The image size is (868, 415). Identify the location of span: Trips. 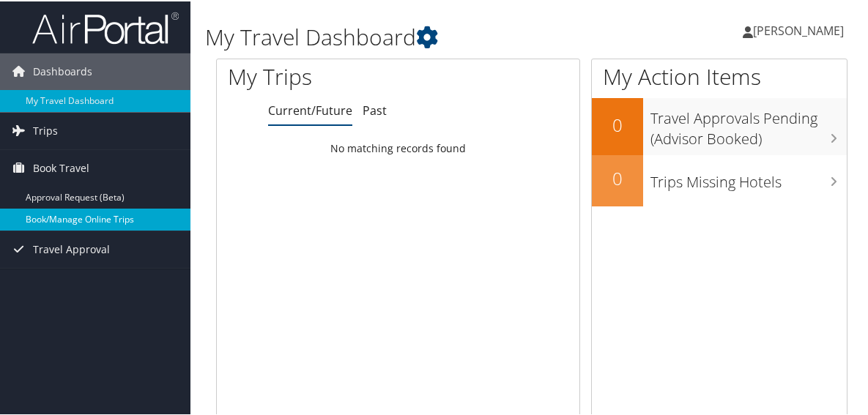
(46, 129).